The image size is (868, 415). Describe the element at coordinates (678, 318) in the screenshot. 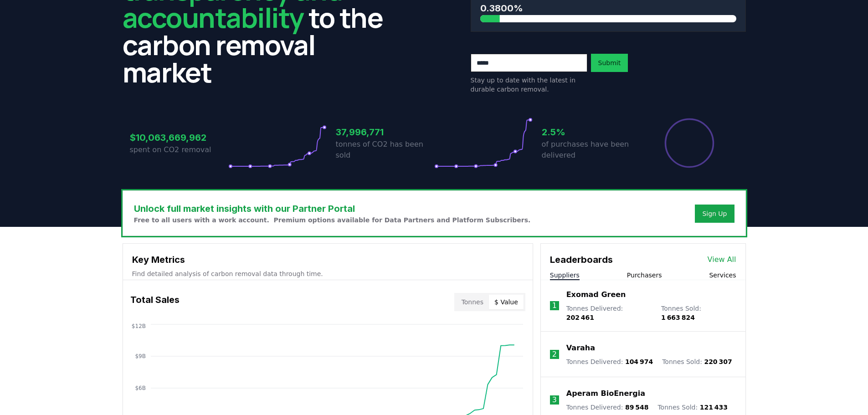

I see `span: 1 663 824` at that location.